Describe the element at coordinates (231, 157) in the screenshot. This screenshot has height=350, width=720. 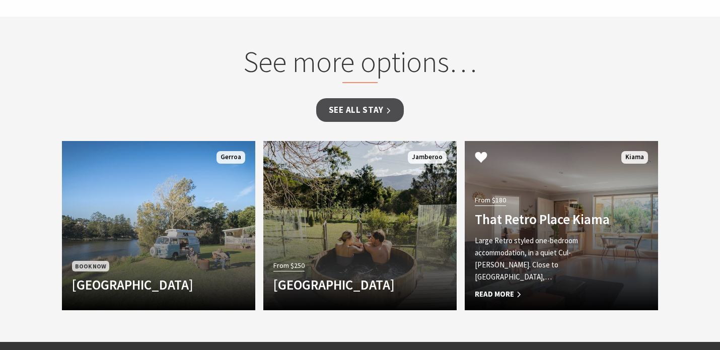
I see `span: Gerroa` at that location.